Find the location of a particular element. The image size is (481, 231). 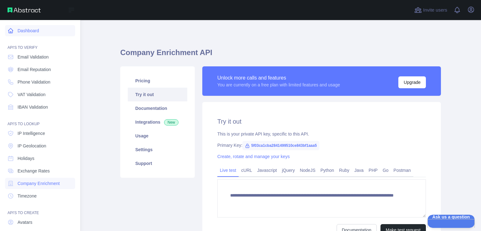

a: Ruby is located at coordinates (344, 170).